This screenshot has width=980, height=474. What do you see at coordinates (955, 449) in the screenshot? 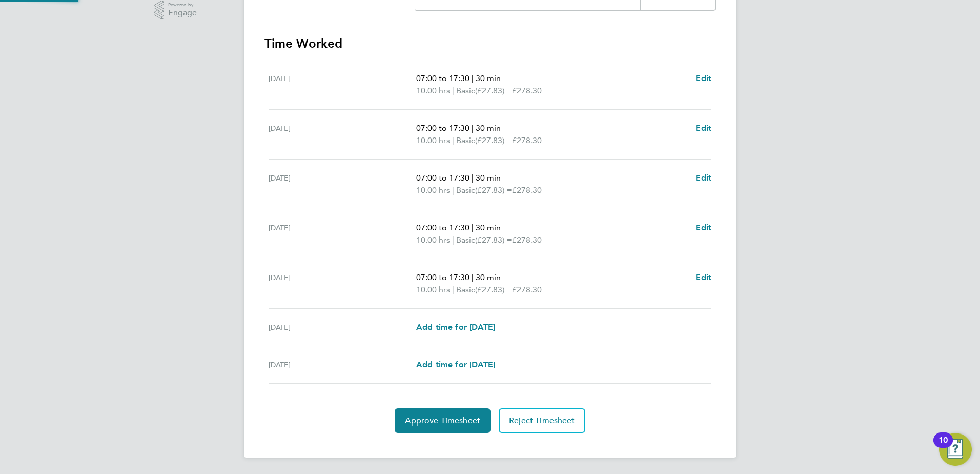
I see `button: Open Resource Center, 10 new notifications` at bounding box center [955, 449].